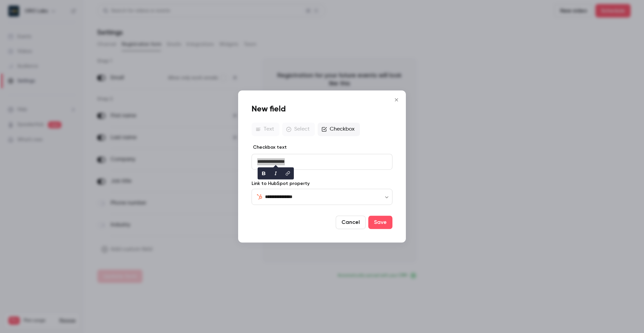 The image size is (644, 333). What do you see at coordinates (322, 162) in the screenshot?
I see `div: editor` at bounding box center [322, 162].